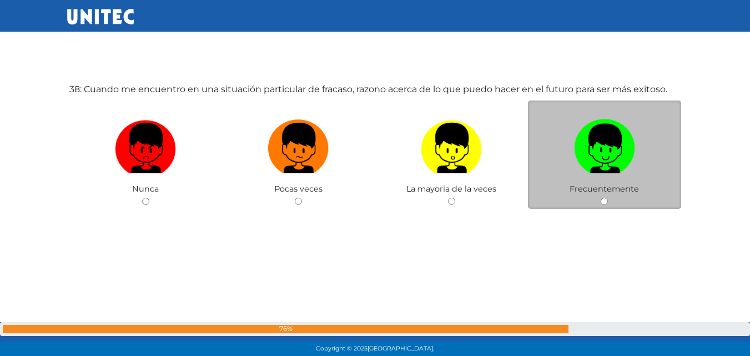 The width and height of the screenshot is (750, 356). Describe the element at coordinates (100, 17) in the screenshot. I see `img: UNITEC` at that location.